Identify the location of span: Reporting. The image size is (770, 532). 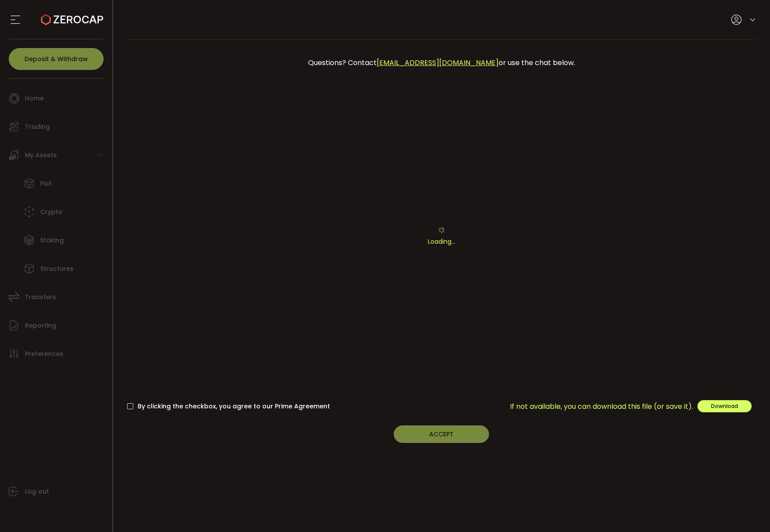
(40, 325).